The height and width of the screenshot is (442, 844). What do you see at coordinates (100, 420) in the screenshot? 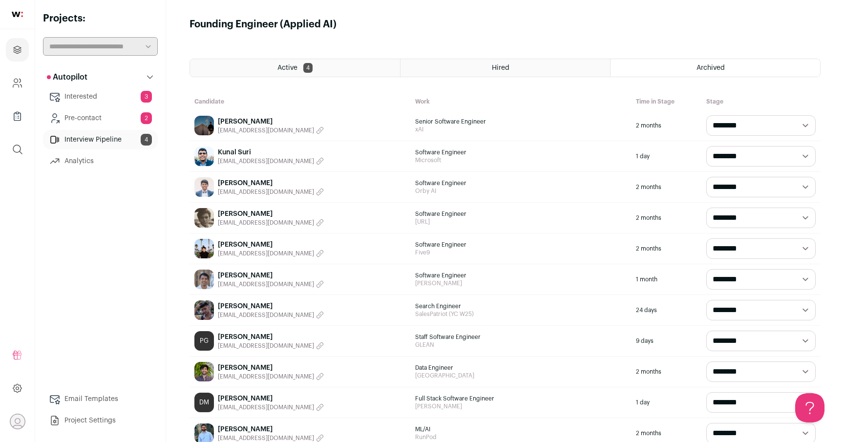
I see `a: Project Settings` at bounding box center [100, 420].